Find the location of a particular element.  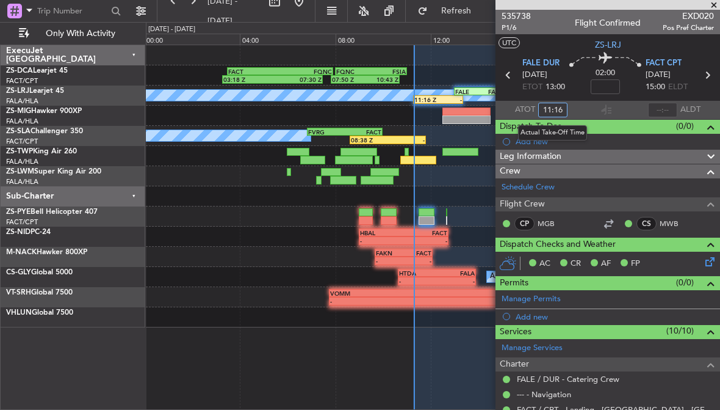

div: 00:00 is located at coordinates (192, 39).